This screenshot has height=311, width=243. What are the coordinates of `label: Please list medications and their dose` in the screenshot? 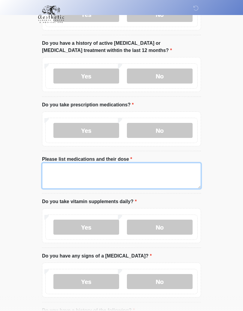 It's located at (87, 159).